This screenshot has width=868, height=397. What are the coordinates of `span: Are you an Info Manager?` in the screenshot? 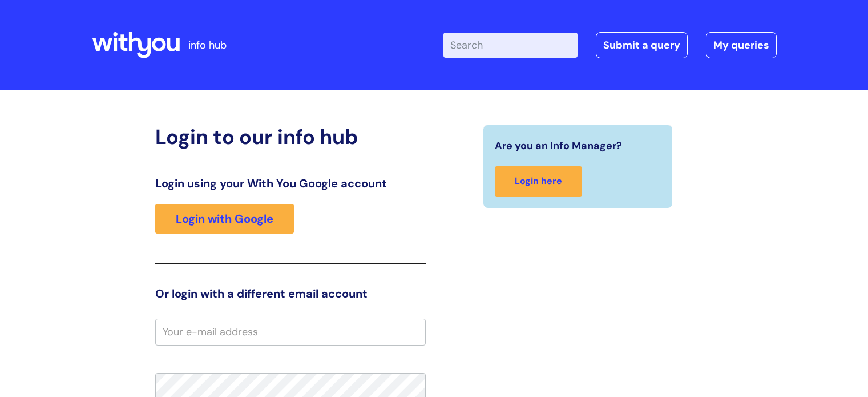 It's located at (558, 145).